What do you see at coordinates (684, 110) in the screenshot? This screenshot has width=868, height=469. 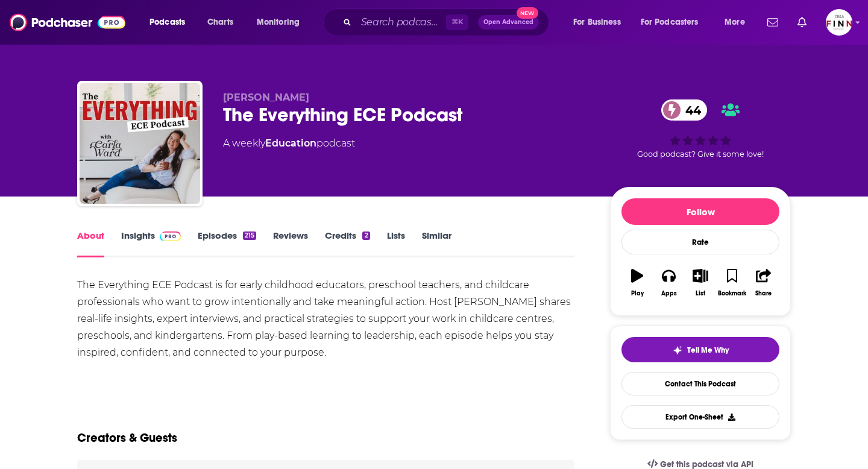 I see `a: 44` at bounding box center [684, 110].